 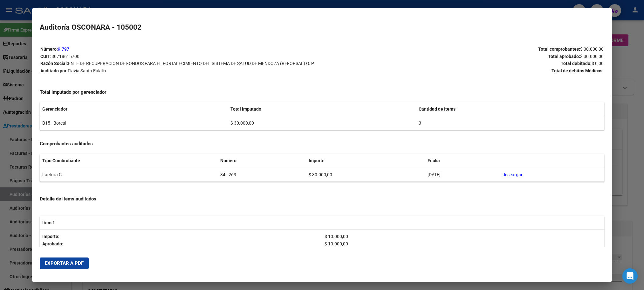 What do you see at coordinates (181, 71) in the screenshot?
I see `p: Auditado por:` at bounding box center [181, 71].